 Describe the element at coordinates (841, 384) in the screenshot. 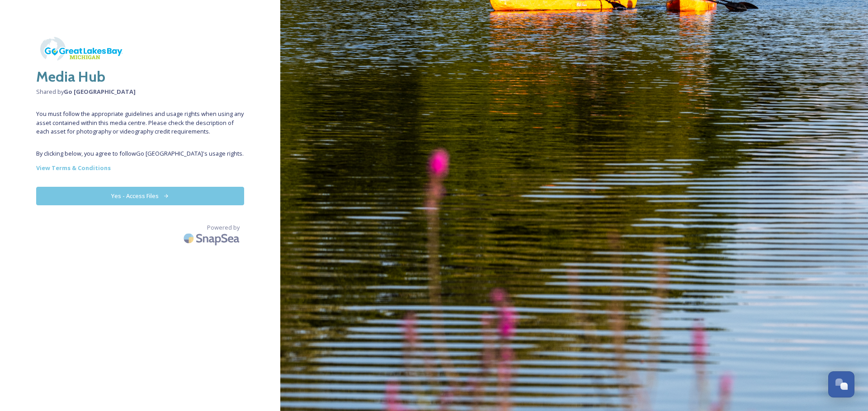

I see `button: Open Chat` at that location.